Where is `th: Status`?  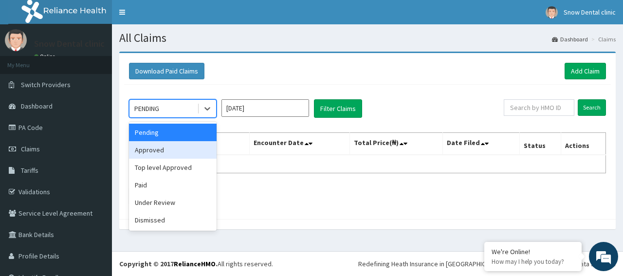 th: Status is located at coordinates (540, 144).